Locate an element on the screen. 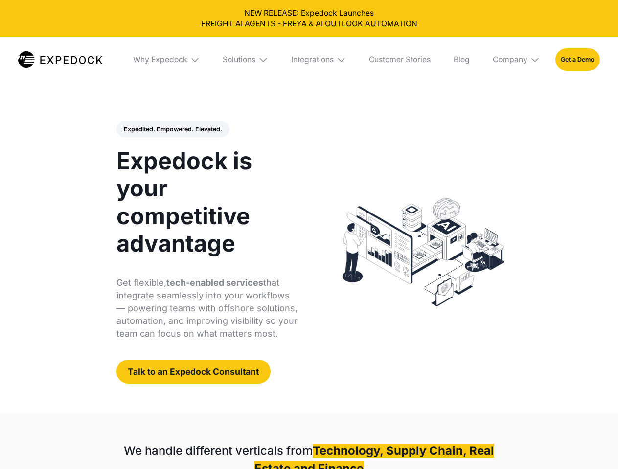  a: Get a Demo is located at coordinates (577, 59).